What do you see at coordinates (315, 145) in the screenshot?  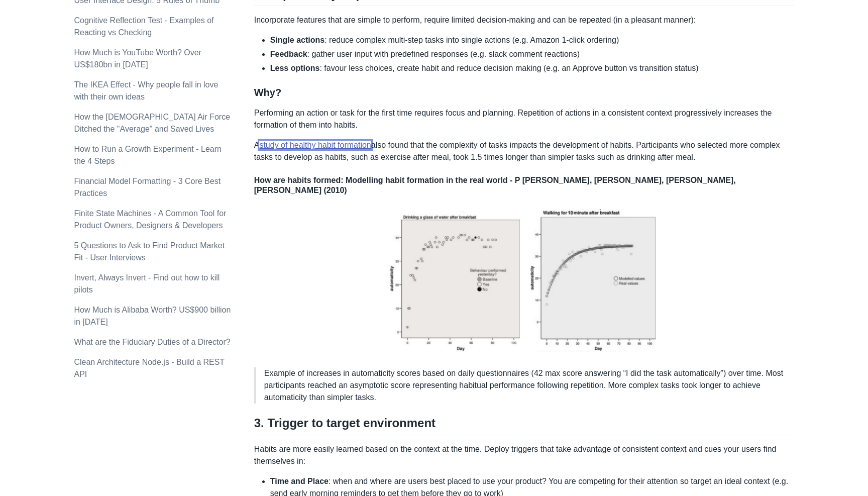 I see `a: study of healthy habit formation` at bounding box center [315, 145].